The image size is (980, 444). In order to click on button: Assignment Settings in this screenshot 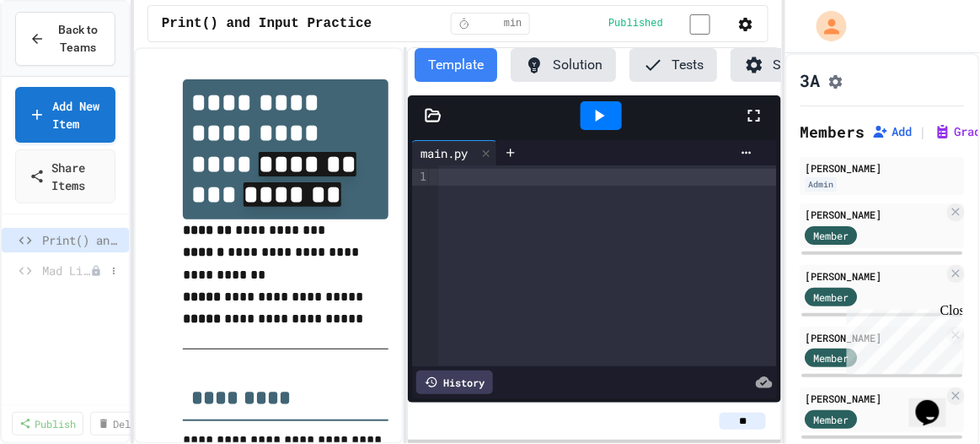, I will do `click(836, 80)`.